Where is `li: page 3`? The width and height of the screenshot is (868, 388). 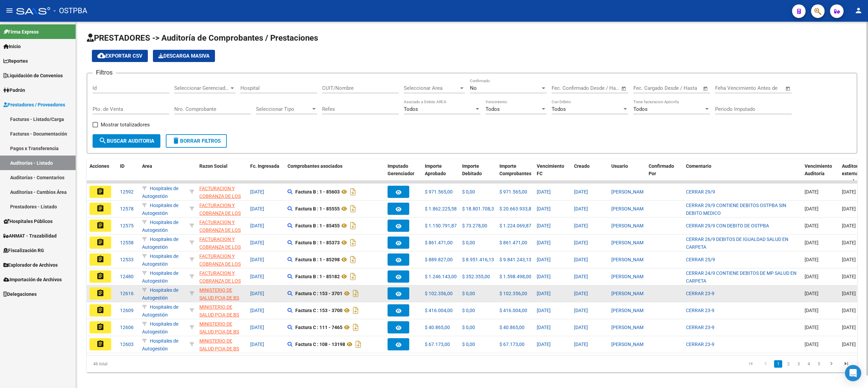 li: page 3 is located at coordinates (799, 364).